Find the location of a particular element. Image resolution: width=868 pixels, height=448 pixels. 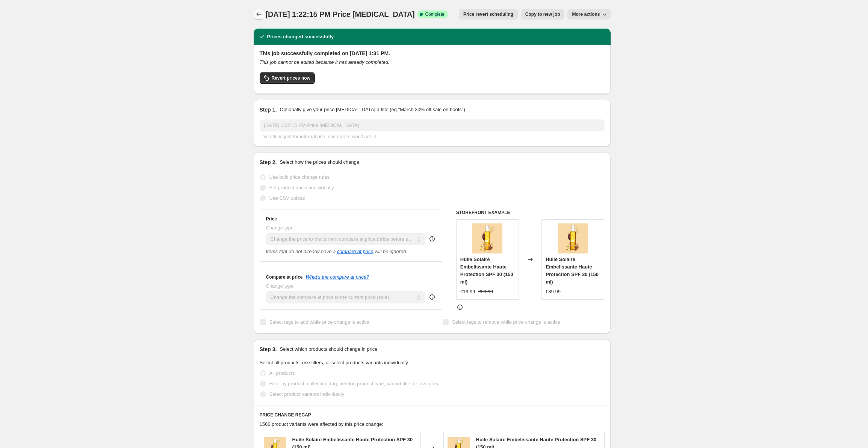

i: compare at price is located at coordinates (355, 251).